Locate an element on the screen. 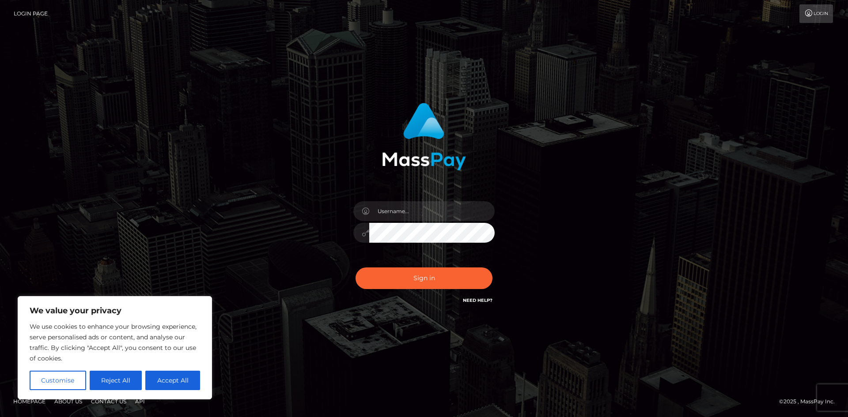 This screenshot has height=417, width=848. a: Need Help? is located at coordinates (477, 300).